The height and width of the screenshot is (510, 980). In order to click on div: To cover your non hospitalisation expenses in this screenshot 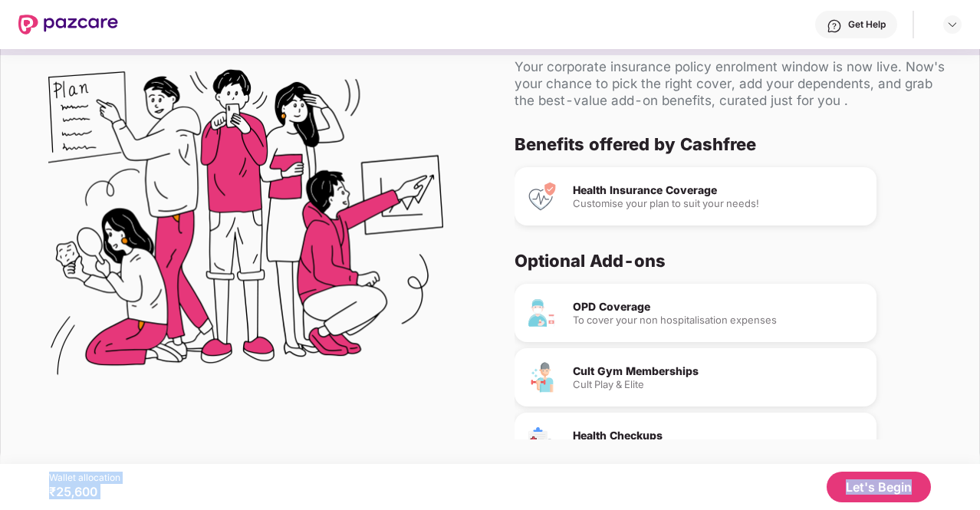, I will do `click(718, 320)`.